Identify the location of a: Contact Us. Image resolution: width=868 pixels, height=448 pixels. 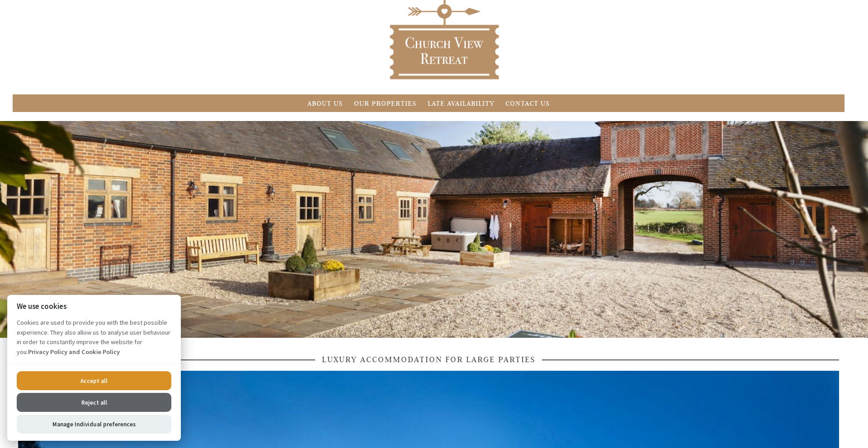
(528, 103).